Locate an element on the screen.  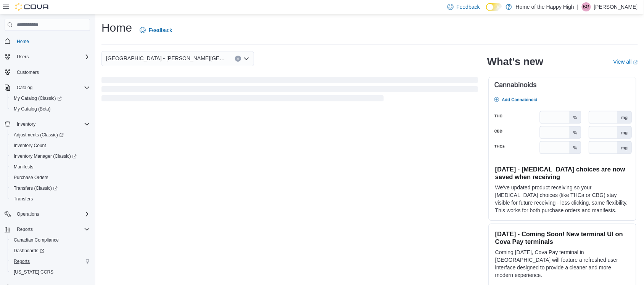
h2: What's new is located at coordinates (515, 62).